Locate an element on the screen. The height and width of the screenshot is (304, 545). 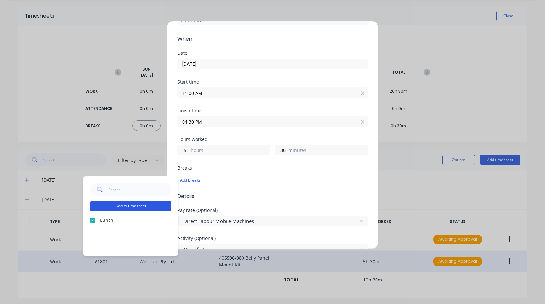
div: Activity (Optional) is located at coordinates (273, 238).